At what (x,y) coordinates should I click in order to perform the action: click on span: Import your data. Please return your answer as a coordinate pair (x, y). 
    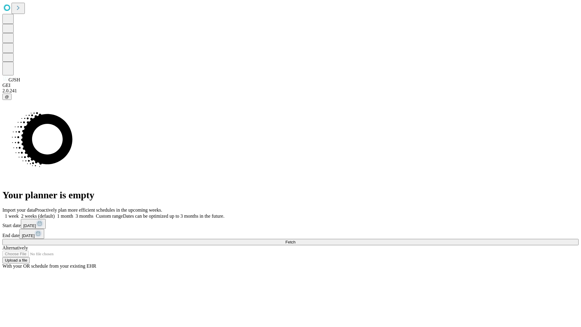
    Looking at the image, I should click on (19, 210).